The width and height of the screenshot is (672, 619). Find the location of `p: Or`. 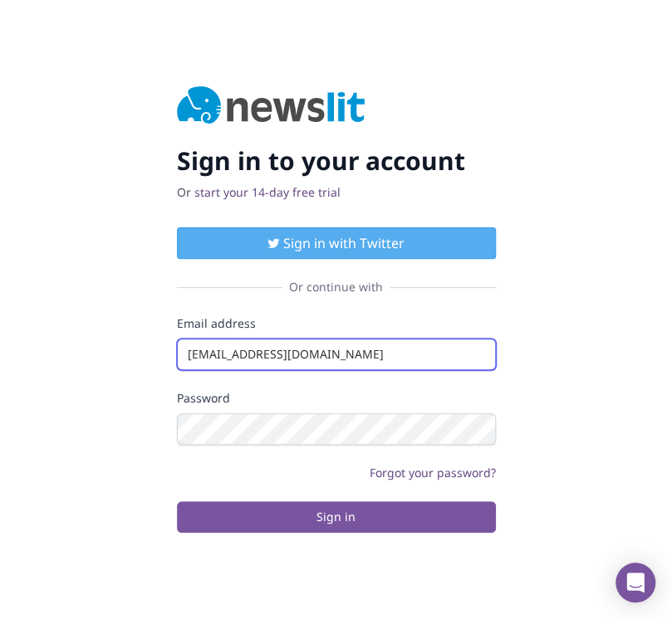

p: Or is located at coordinates (336, 192).